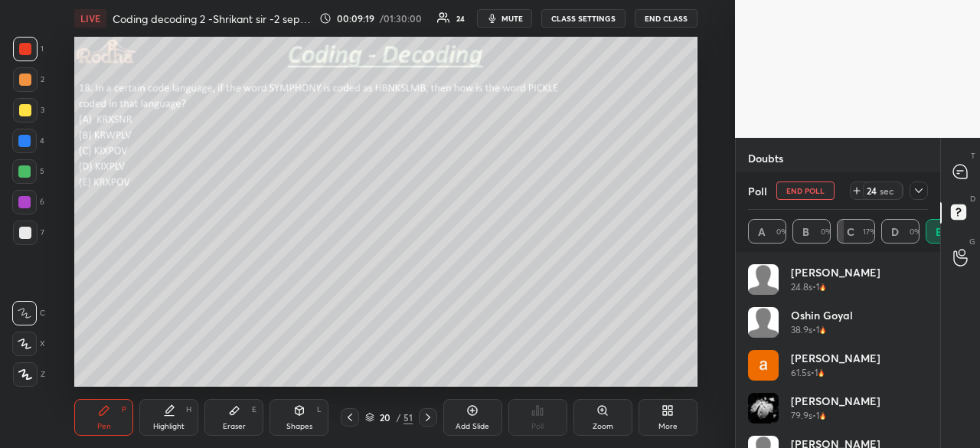 The image size is (980, 448). Describe the element at coordinates (887, 191) in the screenshot. I see `div: sec` at that location.